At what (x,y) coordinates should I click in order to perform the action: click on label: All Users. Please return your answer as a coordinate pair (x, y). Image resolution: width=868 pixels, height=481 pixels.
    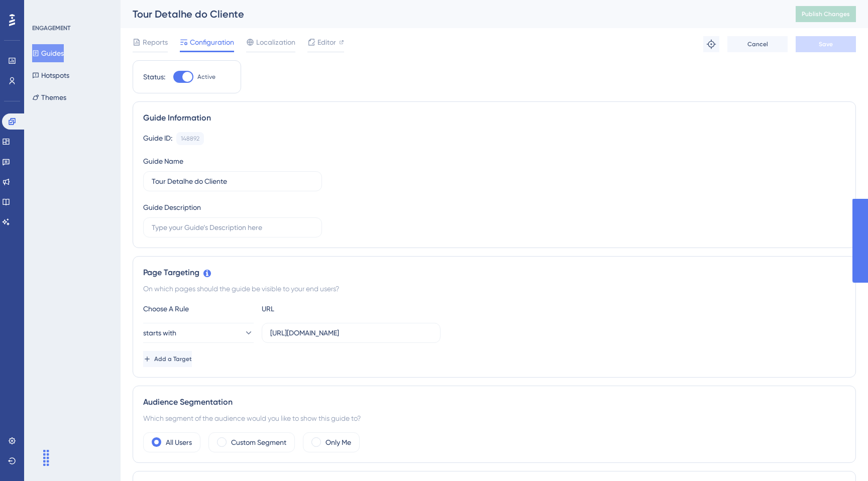
    Looking at the image, I should click on (179, 442).